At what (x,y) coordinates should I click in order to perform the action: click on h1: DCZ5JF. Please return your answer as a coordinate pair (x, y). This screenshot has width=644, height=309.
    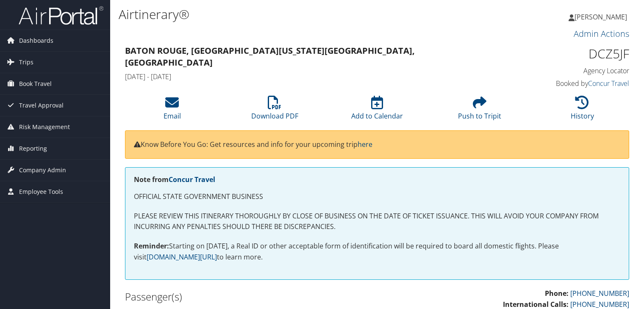
    Looking at the image, I should click on (571, 54).